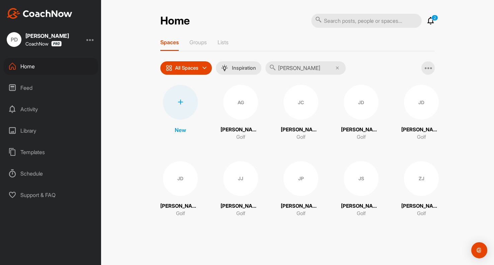 This screenshot has height=265, width=494. What do you see at coordinates (14, 39) in the screenshot?
I see `div: PD` at bounding box center [14, 39].